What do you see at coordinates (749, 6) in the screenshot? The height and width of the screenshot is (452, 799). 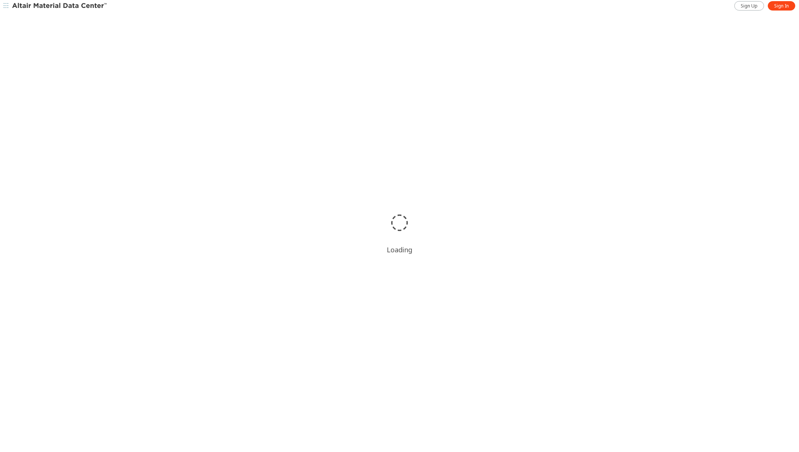 I see `span: Sign Up` at bounding box center [749, 6].